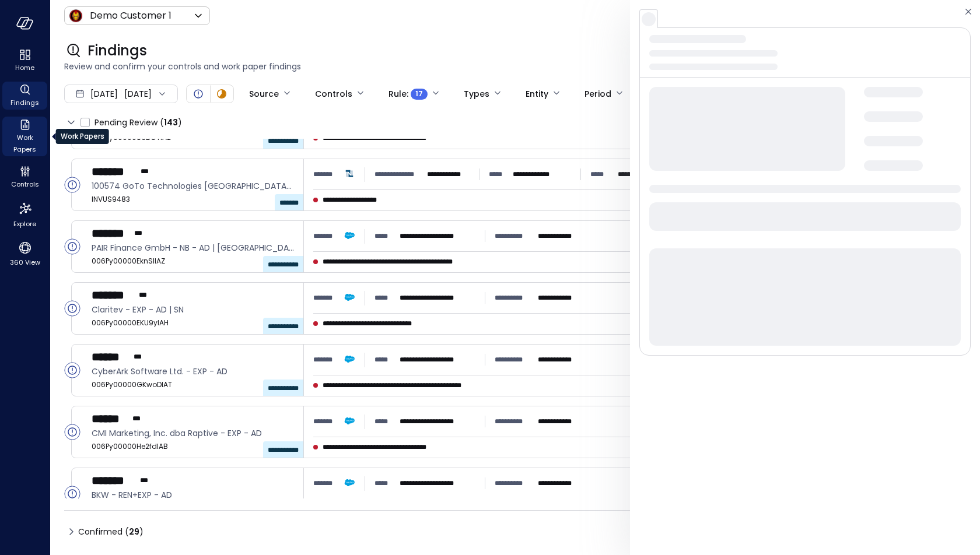 The image size is (980, 555). Describe the element at coordinates (222, 94) in the screenshot. I see `div: In Progress` at that location.